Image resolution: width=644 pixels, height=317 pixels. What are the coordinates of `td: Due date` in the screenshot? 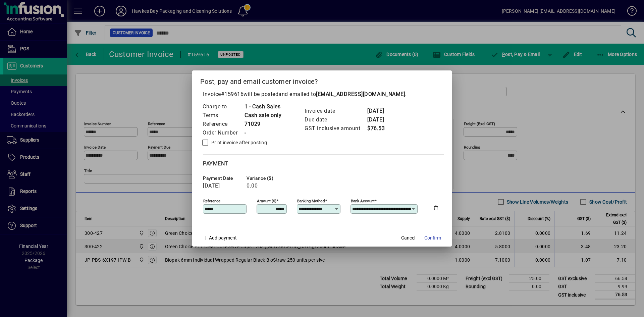 It's located at (335, 120).